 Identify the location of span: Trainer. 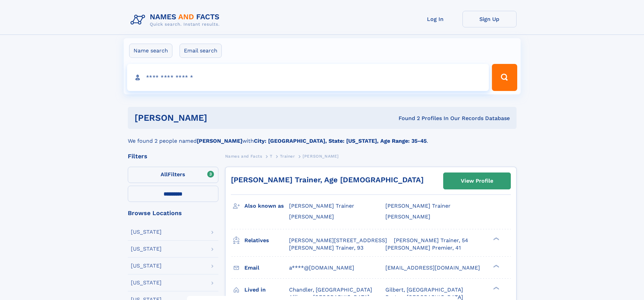
(288, 156).